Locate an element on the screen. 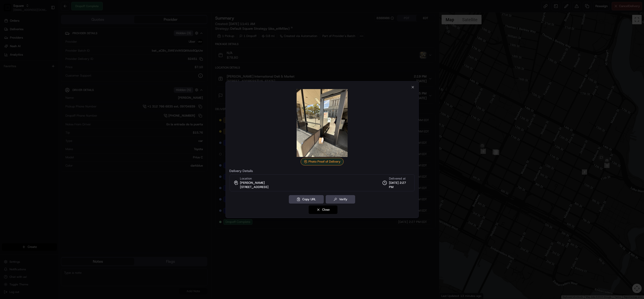 The height and width of the screenshot is (299, 644). button: Copy URL is located at coordinates (306, 199).